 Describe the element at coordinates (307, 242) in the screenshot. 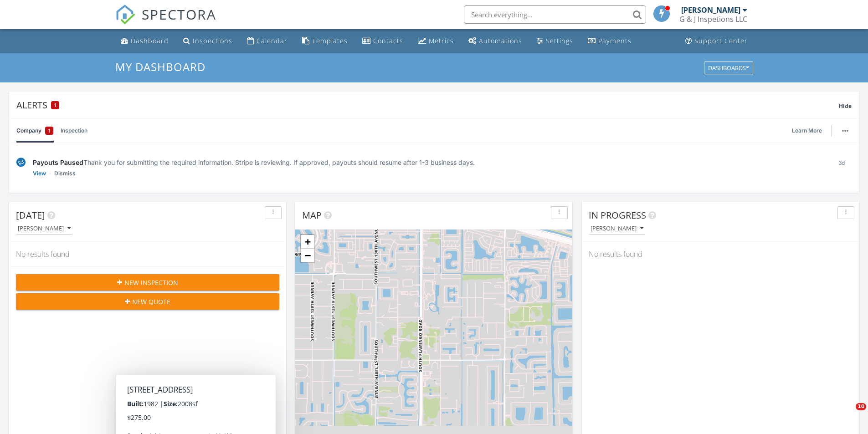

I see `a: Zoom in` at that location.